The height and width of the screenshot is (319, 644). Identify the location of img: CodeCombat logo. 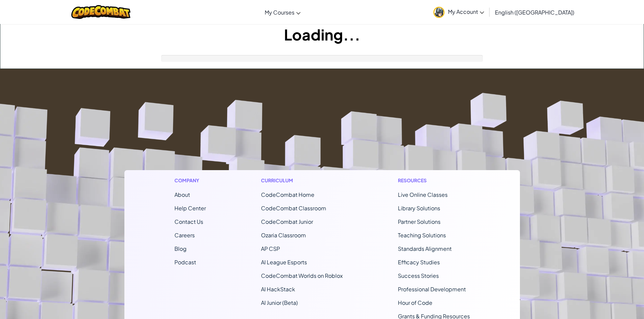
(101, 12).